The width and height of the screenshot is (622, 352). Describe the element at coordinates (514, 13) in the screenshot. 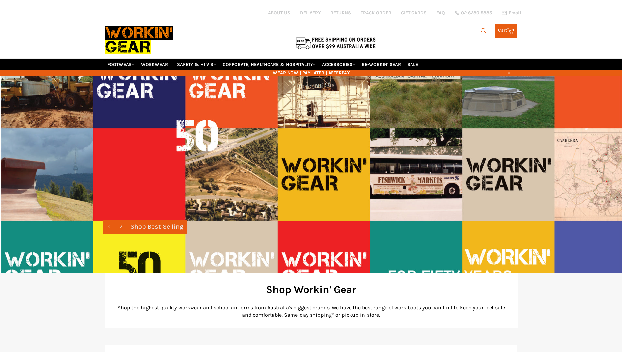

I see `span: Email` at that location.